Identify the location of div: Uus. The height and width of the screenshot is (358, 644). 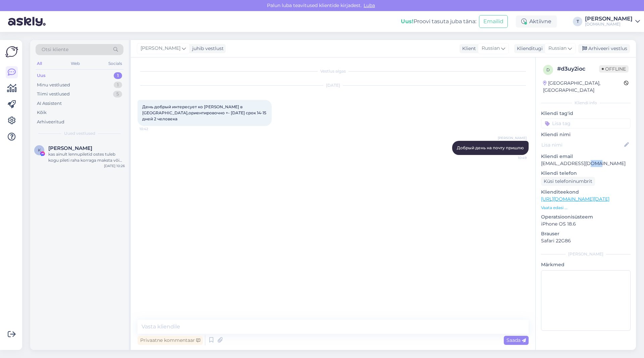
(41, 75).